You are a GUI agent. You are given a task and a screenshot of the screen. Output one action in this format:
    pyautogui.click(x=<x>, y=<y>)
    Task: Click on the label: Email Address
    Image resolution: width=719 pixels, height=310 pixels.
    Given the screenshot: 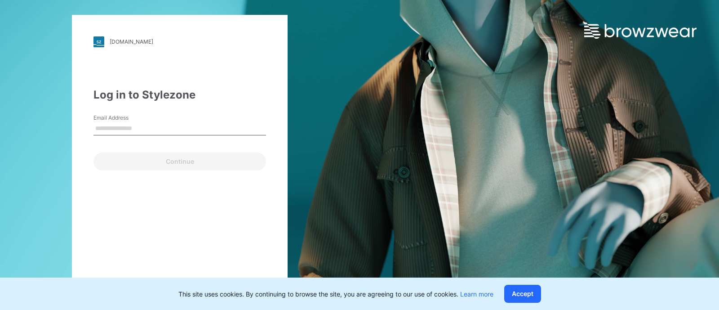 What is the action you would take?
    pyautogui.click(x=125, y=118)
    